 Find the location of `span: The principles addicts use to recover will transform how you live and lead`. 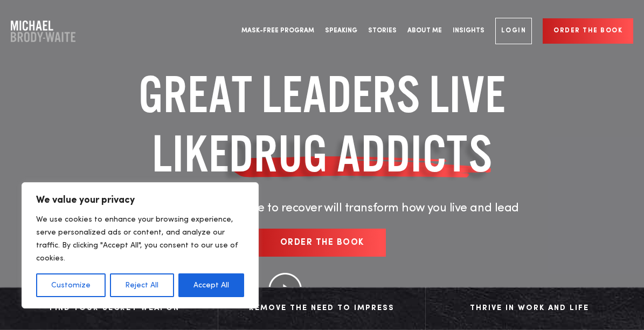

span: The principles addicts use to recover will transform how you live and lead is located at coordinates (322, 208).